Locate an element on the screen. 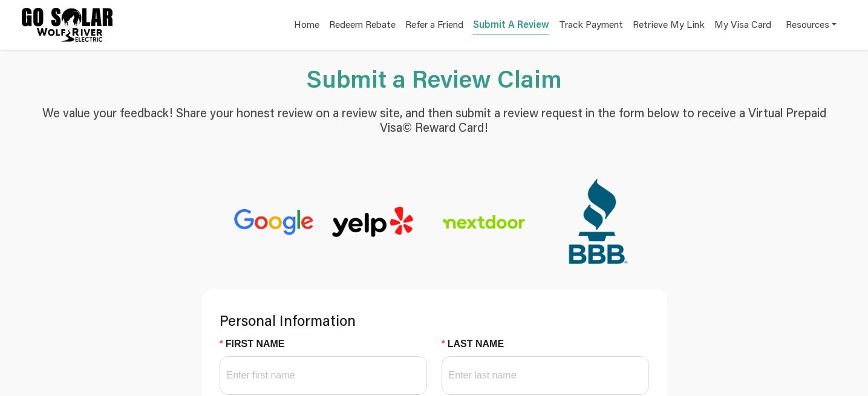  input: First Name is located at coordinates (323, 376).